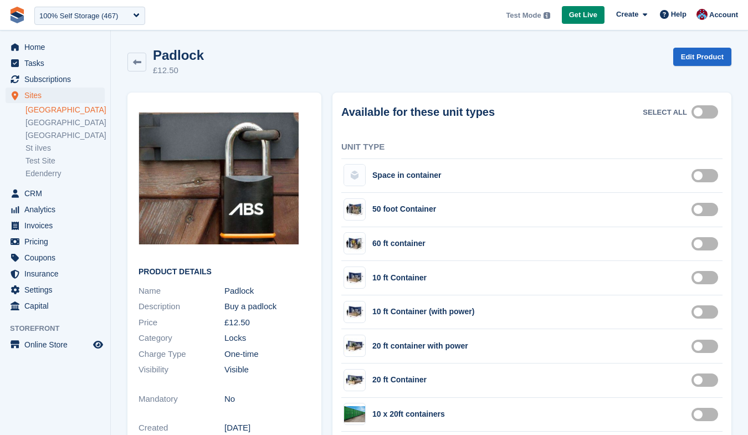 The image size is (748, 435). What do you see at coordinates (181, 338) in the screenshot?
I see `div: Category` at bounding box center [181, 338].